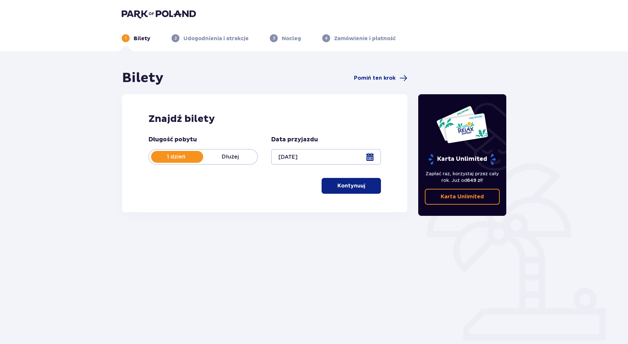  Describe the element at coordinates (265, 119) in the screenshot. I see `h2: Znajdź bilety` at that location.